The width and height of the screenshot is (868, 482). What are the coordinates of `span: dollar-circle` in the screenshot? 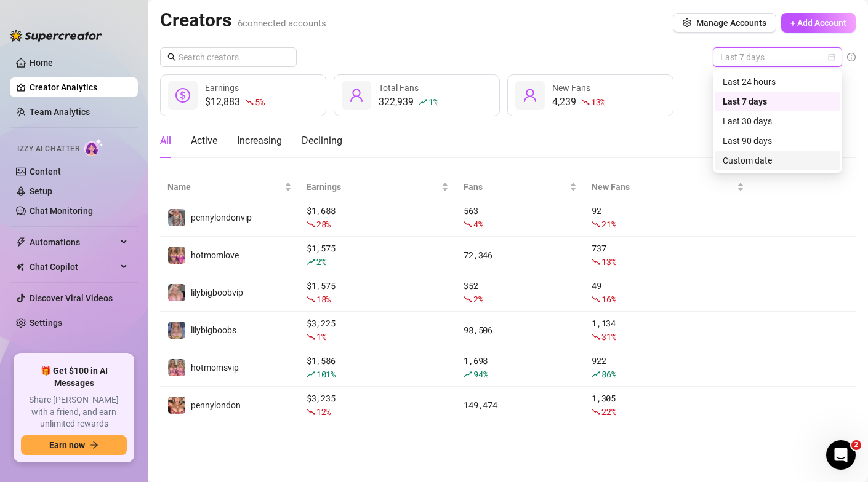 It's located at (183, 96).